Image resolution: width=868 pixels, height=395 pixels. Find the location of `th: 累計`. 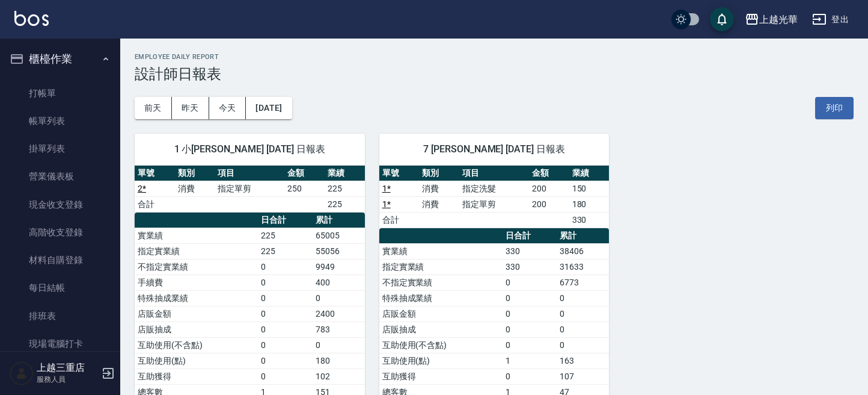

th: 累計 is located at coordinates (583, 236).